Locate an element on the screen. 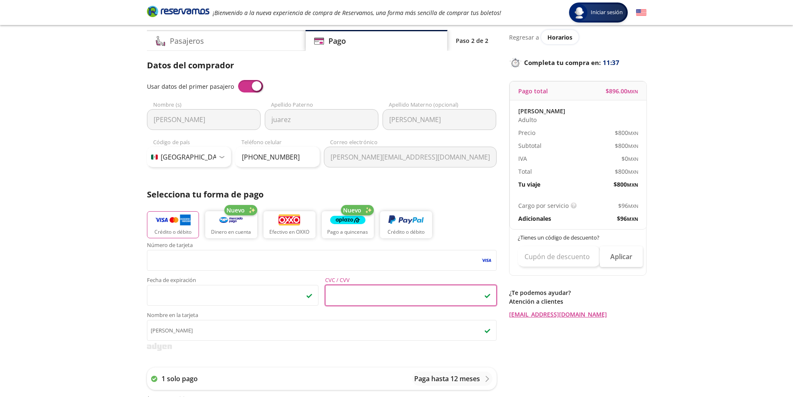 The height and width of the screenshot is (397, 793). span: 11:37 is located at coordinates (611, 62).